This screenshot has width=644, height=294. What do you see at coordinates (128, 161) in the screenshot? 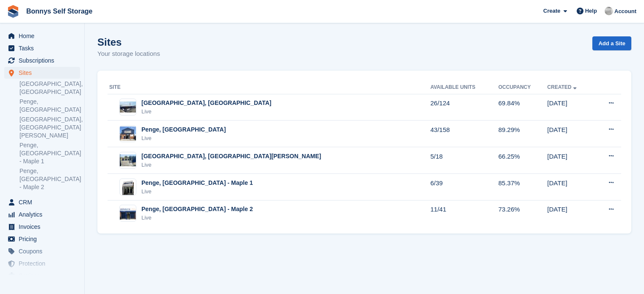
I see `img: Image of Anerley, London - Selby Road site` at bounding box center [128, 161].